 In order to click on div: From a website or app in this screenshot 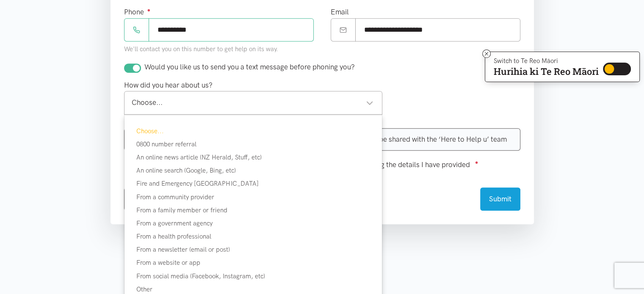, I will do `click(253, 262)`.